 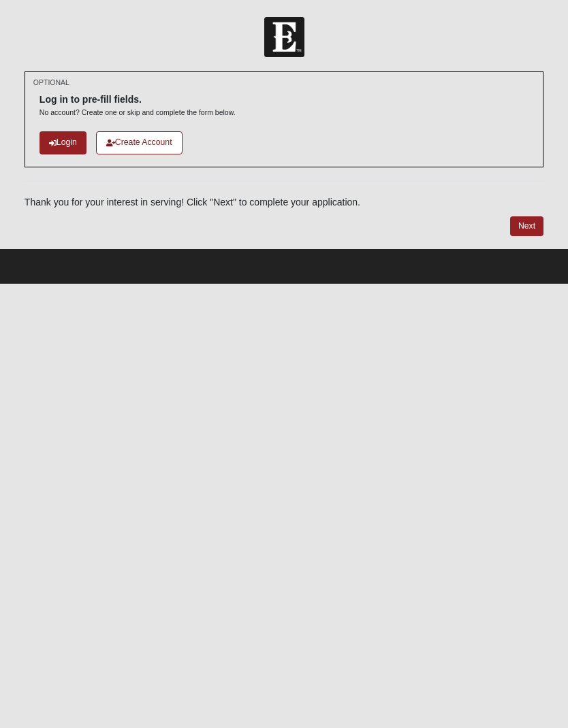 What do you see at coordinates (137, 100) in the screenshot?
I see `h6: Log in to pre-fill fields.` at bounding box center [137, 100].